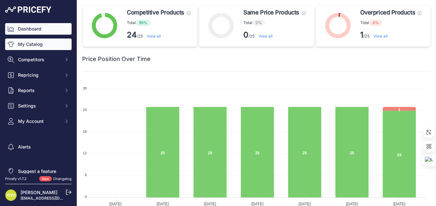  Describe the element at coordinates (38, 106) in the screenshot. I see `button: Settings` at that location.